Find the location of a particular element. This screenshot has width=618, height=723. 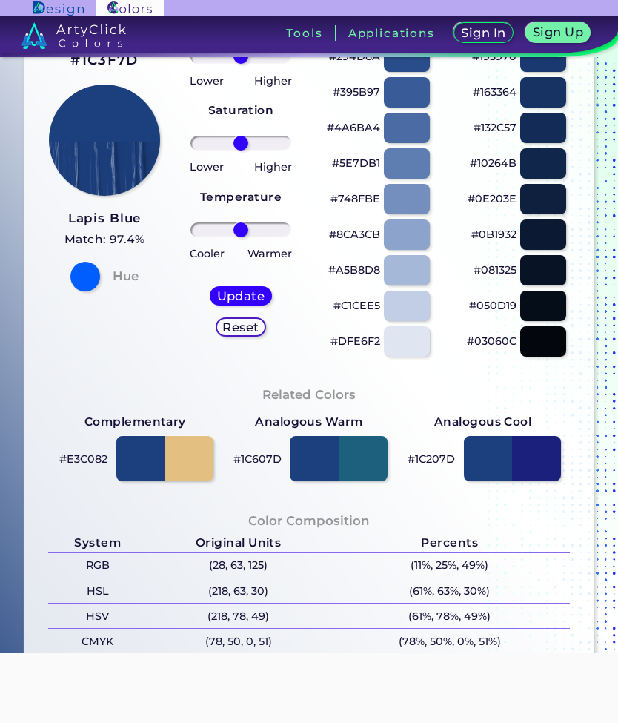

p: #4A6BA4 is located at coordinates (354, 128).